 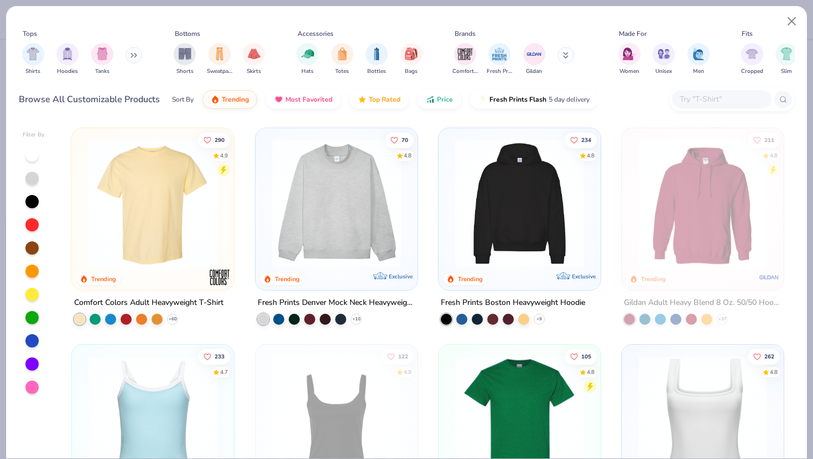 I want to click on div: Gildan Adult Heavy Blend 8 Oz. 50/50 Hooded Sweatshirt, so click(x=702, y=303).